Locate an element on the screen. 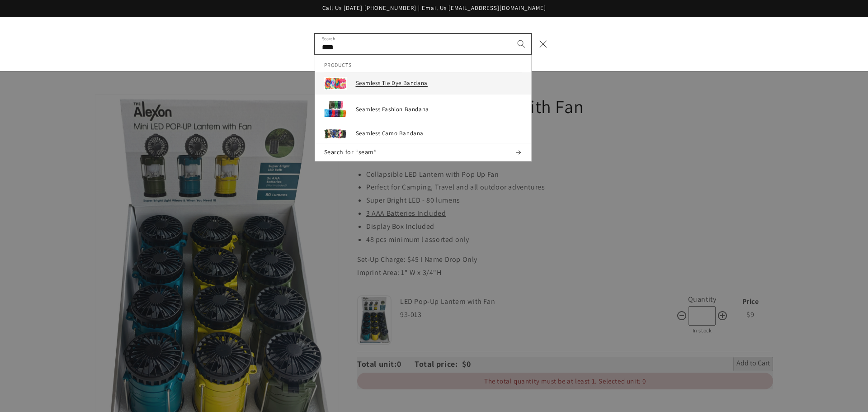 The height and width of the screenshot is (412, 868). a: Seamless Camo Bandana is located at coordinates (423, 133).